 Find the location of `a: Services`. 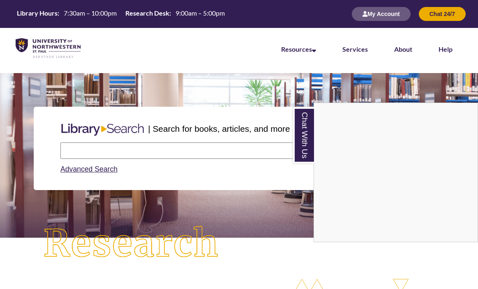

a: Services is located at coordinates (355, 49).